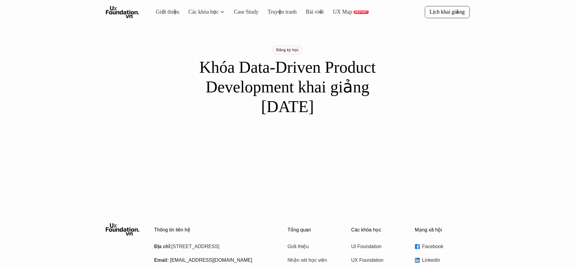 The height and width of the screenshot is (266, 575). I want to click on p: Giới thiệu, so click(312, 247).